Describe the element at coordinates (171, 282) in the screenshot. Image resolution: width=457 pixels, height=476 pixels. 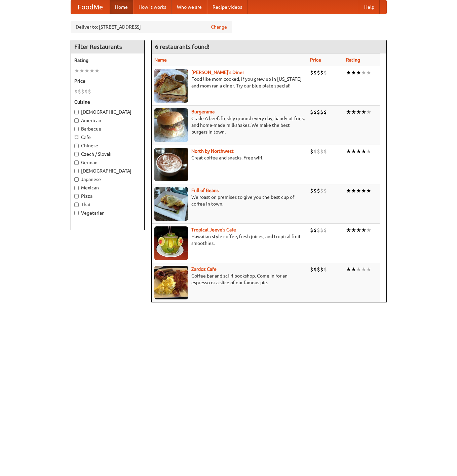
I see `img: zardoz.jpg` at that location.